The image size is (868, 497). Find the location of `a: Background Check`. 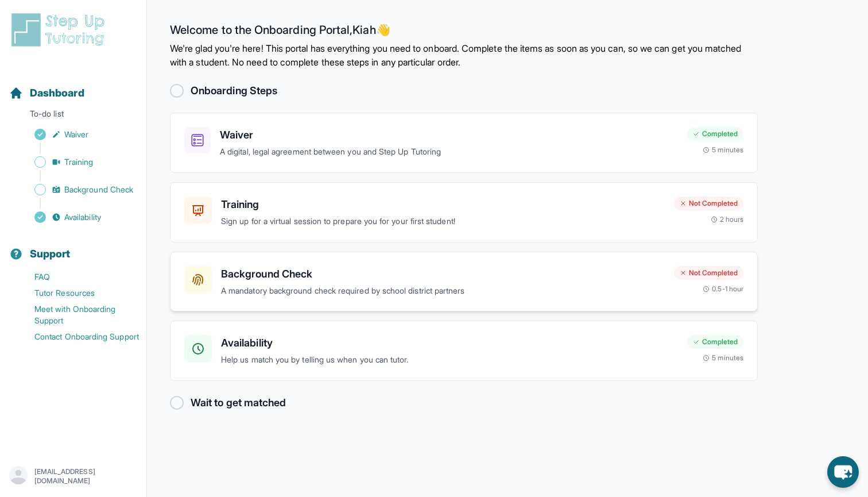

a: Background Check is located at coordinates (78, 190).